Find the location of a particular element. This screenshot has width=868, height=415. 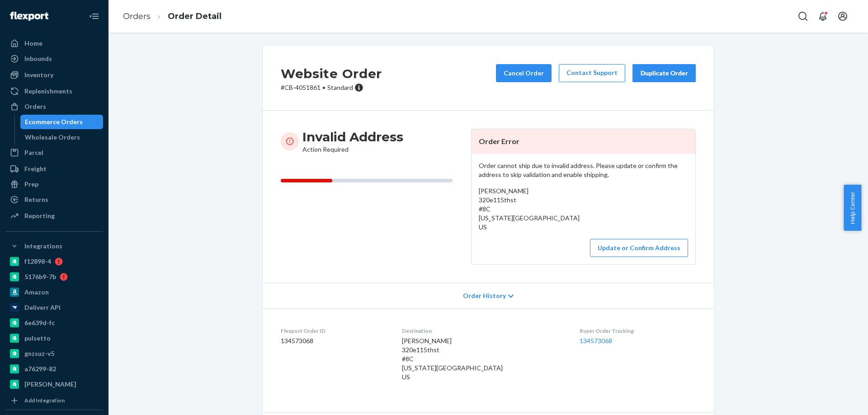

div: Deliverr API is located at coordinates (42, 308).